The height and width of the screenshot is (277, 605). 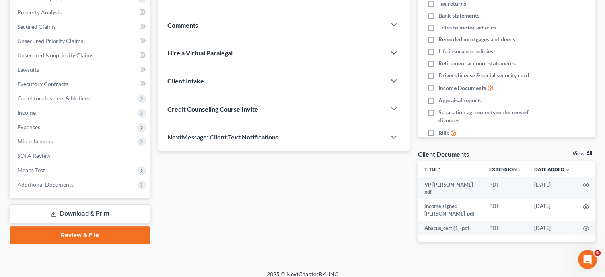 I want to click on span: Life insurance policies, so click(x=466, y=51).